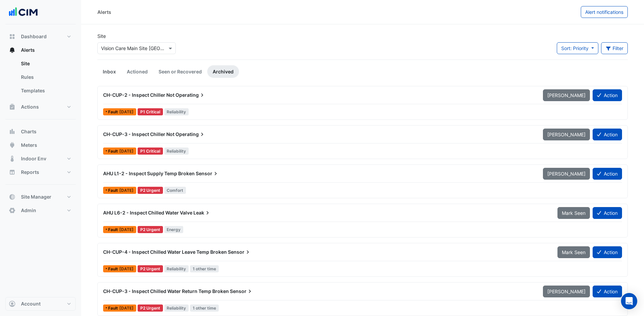 This screenshot has height=316, width=644. I want to click on a: Actioned, so click(137, 72).